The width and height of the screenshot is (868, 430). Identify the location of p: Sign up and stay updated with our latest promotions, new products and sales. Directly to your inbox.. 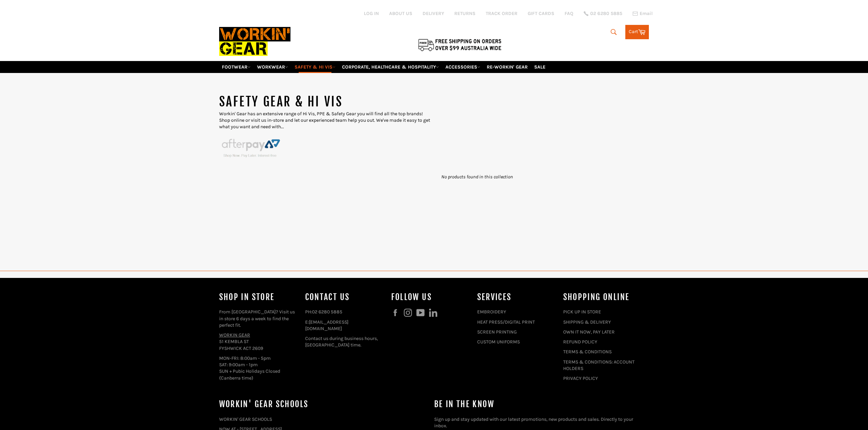
(538, 422).